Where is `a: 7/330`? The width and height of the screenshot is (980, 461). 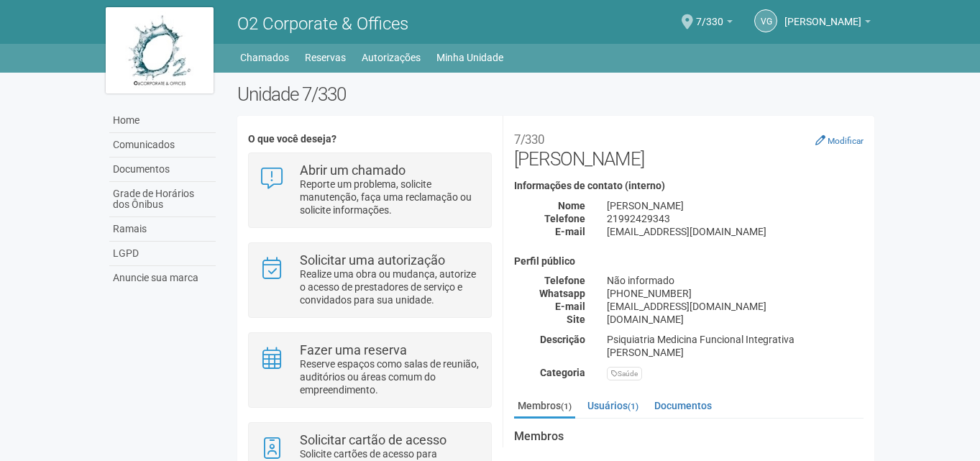 a: 7/330 is located at coordinates (713, 24).